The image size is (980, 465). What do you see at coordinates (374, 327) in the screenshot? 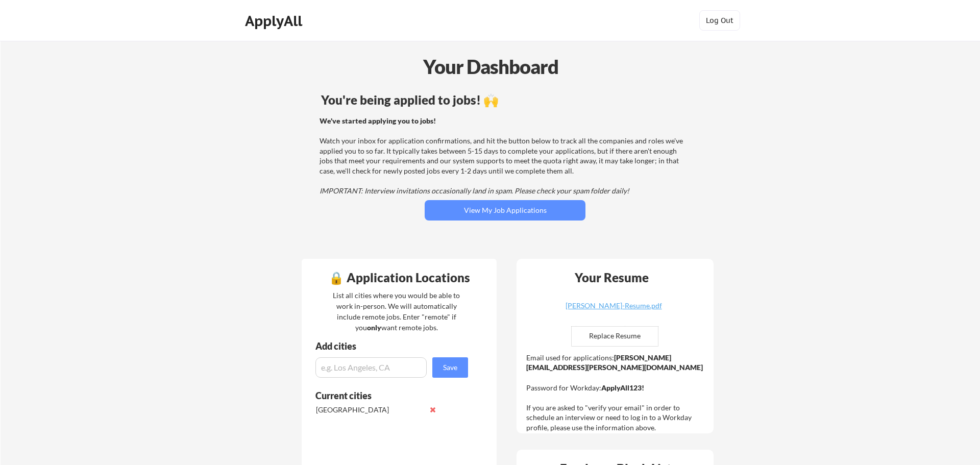
I see `strong: only` at bounding box center [374, 327].